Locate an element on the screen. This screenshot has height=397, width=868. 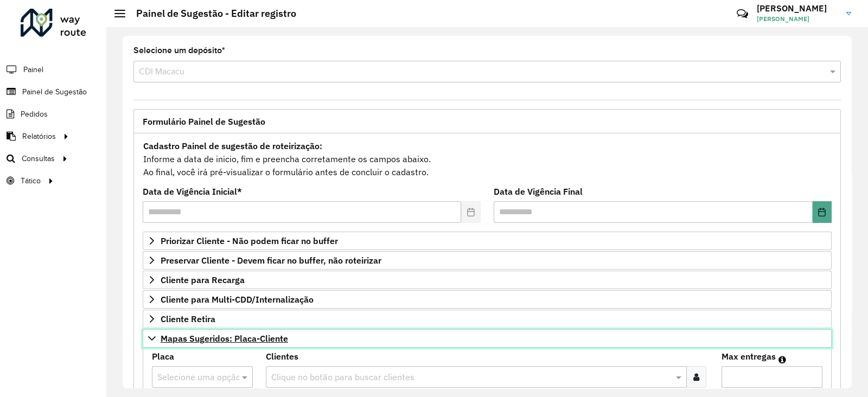
h2: Painel de Sugestão - Editar registro is located at coordinates (210, 14).